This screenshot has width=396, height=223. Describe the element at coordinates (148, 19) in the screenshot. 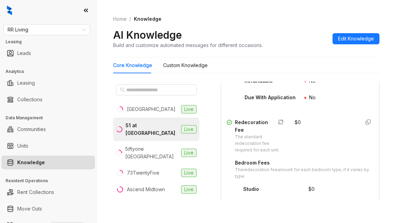

I see `span: Knowledge` at that location.